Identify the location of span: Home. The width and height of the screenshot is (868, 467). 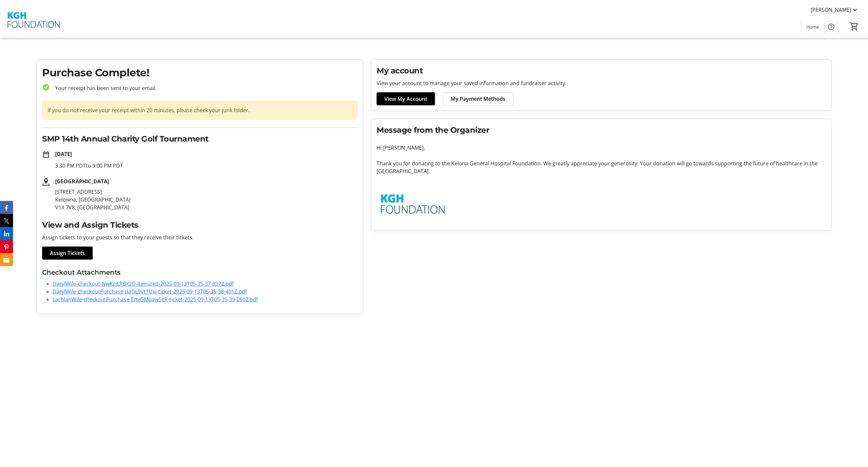
(813, 27).